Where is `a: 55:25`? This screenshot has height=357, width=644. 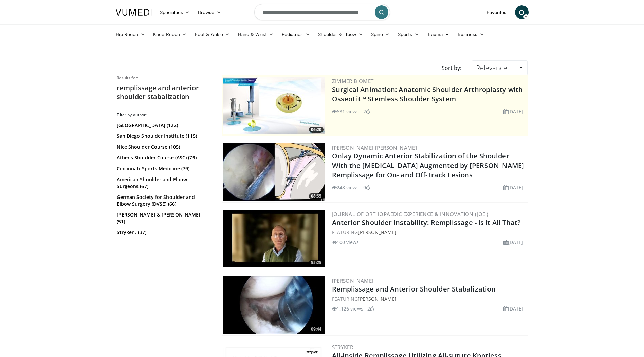 a: 55:25 is located at coordinates (274, 238).